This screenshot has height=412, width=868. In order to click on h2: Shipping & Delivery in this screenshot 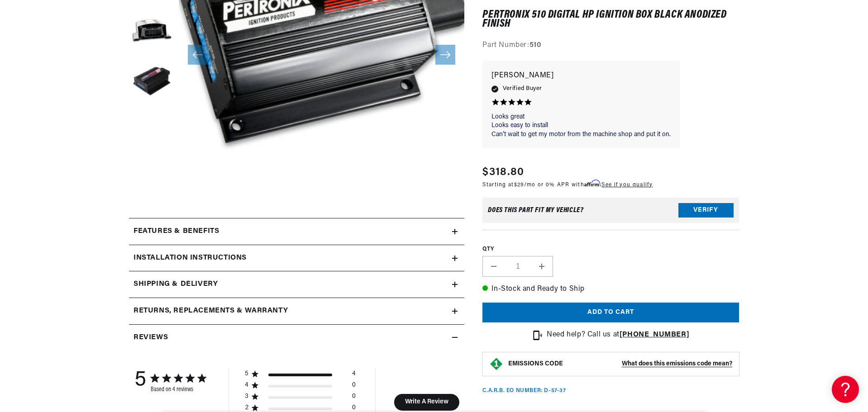, I will do `click(175, 284)`.